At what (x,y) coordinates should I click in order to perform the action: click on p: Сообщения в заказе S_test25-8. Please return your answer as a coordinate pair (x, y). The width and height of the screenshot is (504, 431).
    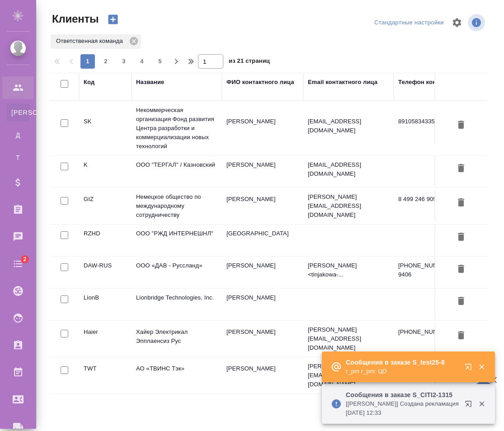
    Looking at the image, I should click on (402, 362).